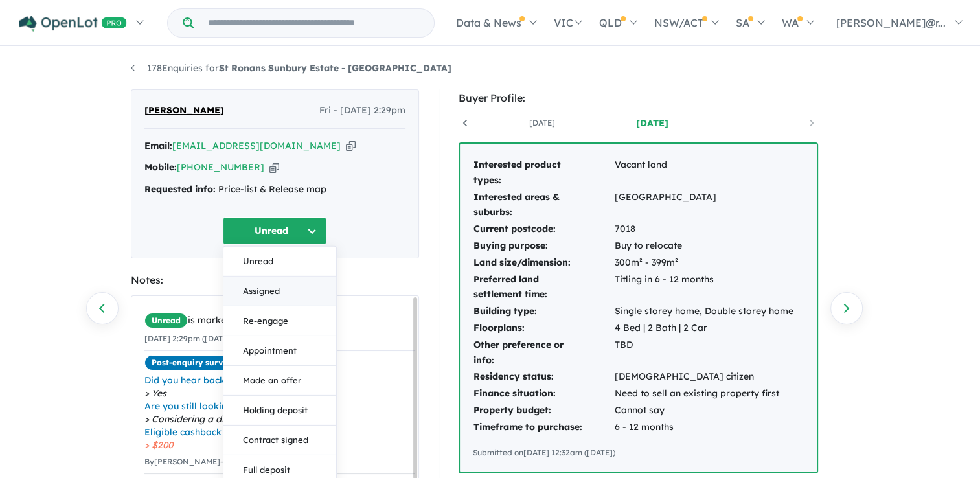 This screenshot has width=980, height=478. I want to click on button: Contract signed, so click(280, 440).